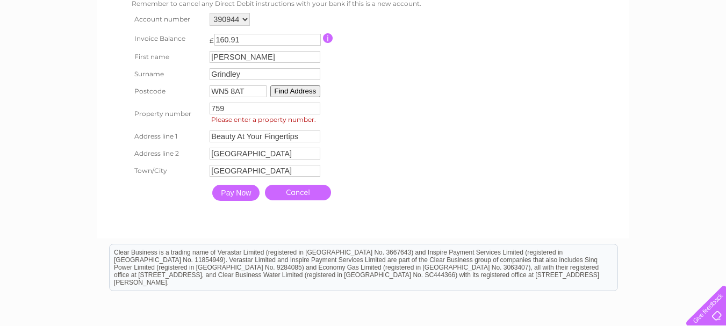 This screenshot has width=726, height=326. I want to click on input: Pay Now, so click(236, 193).